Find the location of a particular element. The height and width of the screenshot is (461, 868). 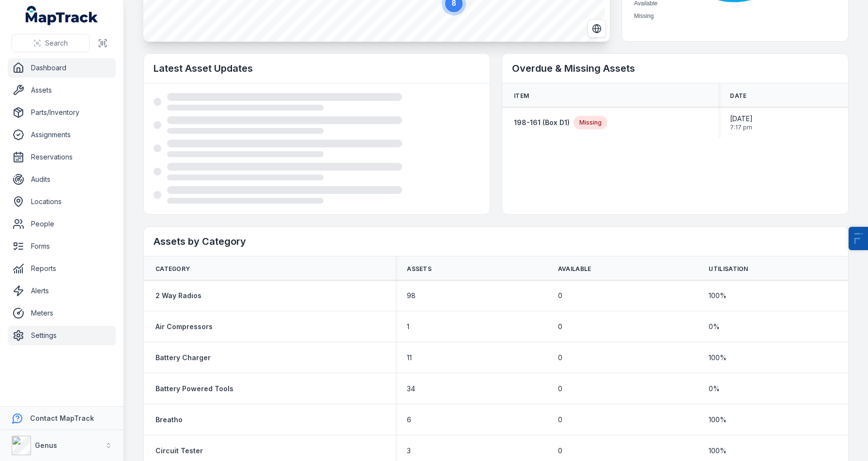

a: Breatho is located at coordinates (169, 419).